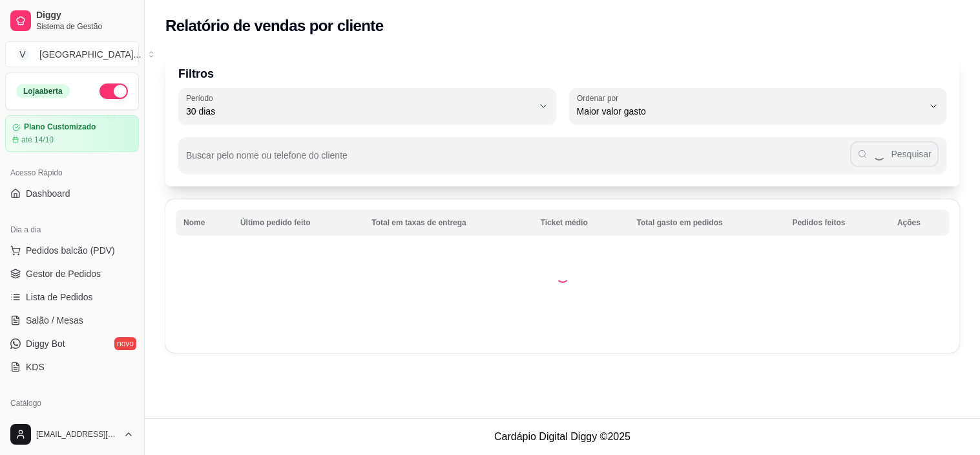 Image resolution: width=980 pixels, height=455 pixels. I want to click on span: Pedidos balcão (PDV), so click(71, 250).